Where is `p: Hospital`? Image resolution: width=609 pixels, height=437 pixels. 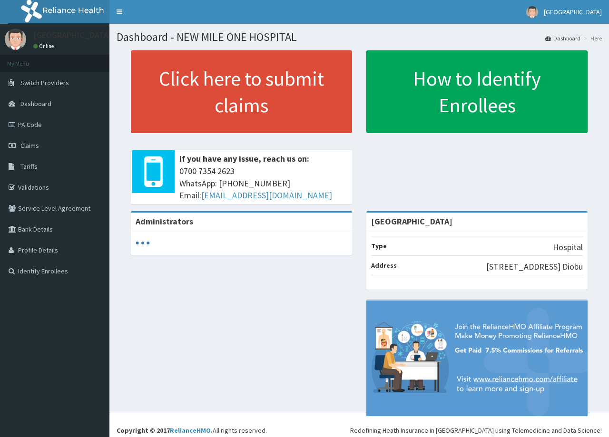
p: Hospital is located at coordinates (568, 247).